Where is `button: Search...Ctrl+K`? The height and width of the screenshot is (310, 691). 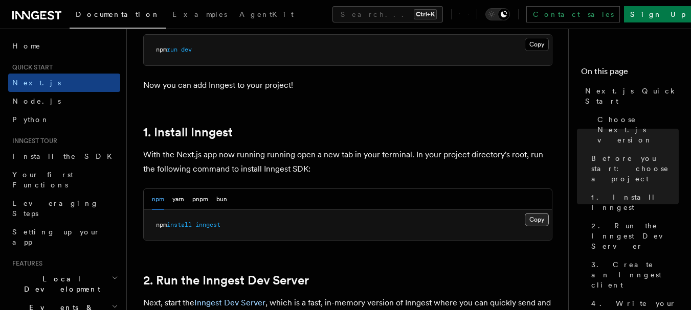
button: Search...Ctrl+K is located at coordinates (388, 14).